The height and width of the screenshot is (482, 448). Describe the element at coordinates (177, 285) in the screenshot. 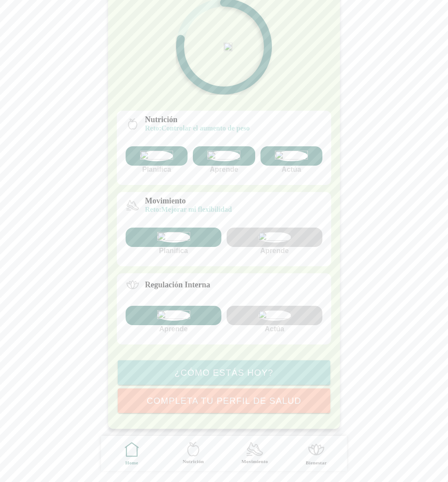

I see `p: Regulación Interna` at that location.